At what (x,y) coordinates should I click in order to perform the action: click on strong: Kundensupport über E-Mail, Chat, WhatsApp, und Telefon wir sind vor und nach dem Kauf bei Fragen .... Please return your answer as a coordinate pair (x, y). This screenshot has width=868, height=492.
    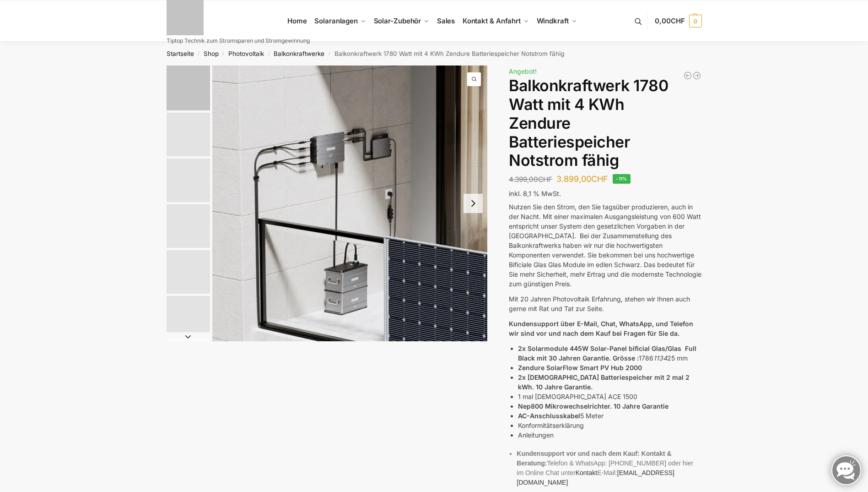
    Looking at the image, I should click on (601, 328).